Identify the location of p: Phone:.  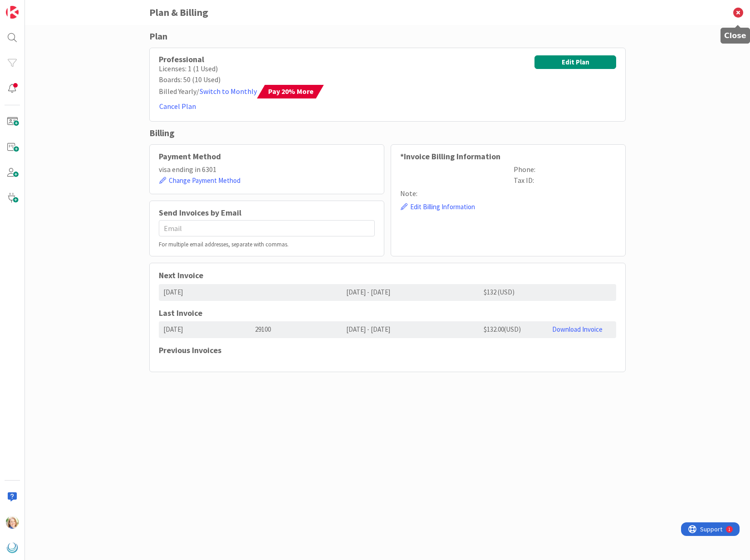
(565, 169).